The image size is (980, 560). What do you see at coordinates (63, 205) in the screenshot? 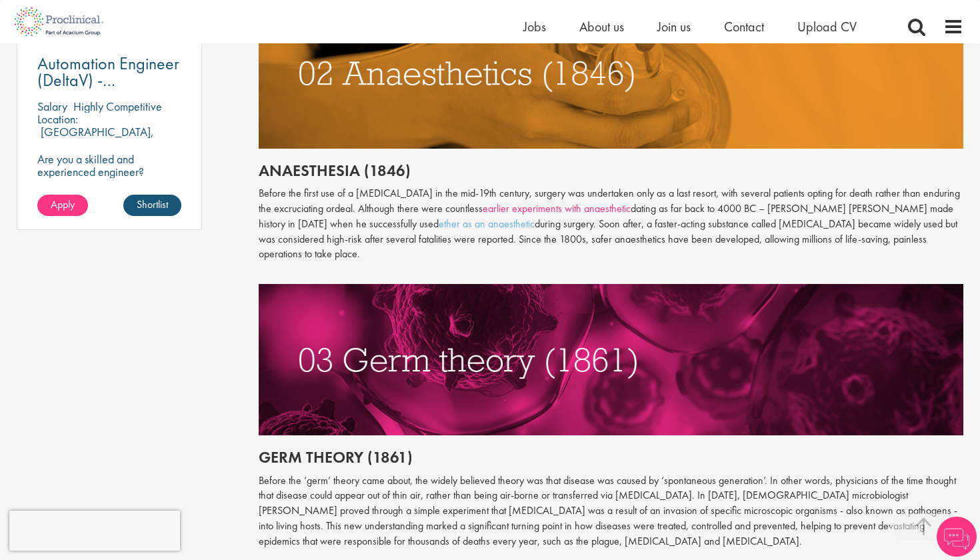
I see `a: Apply` at bounding box center [63, 205].